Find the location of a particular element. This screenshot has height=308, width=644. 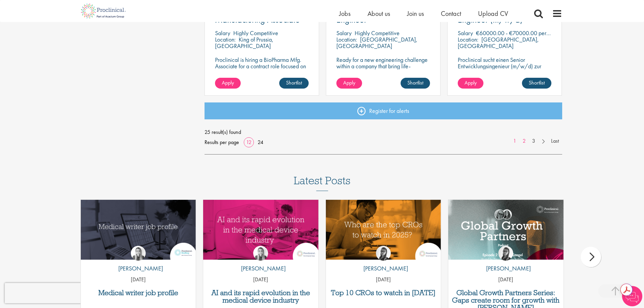

a: Qualification & Validation Engineer is located at coordinates (383, 15).